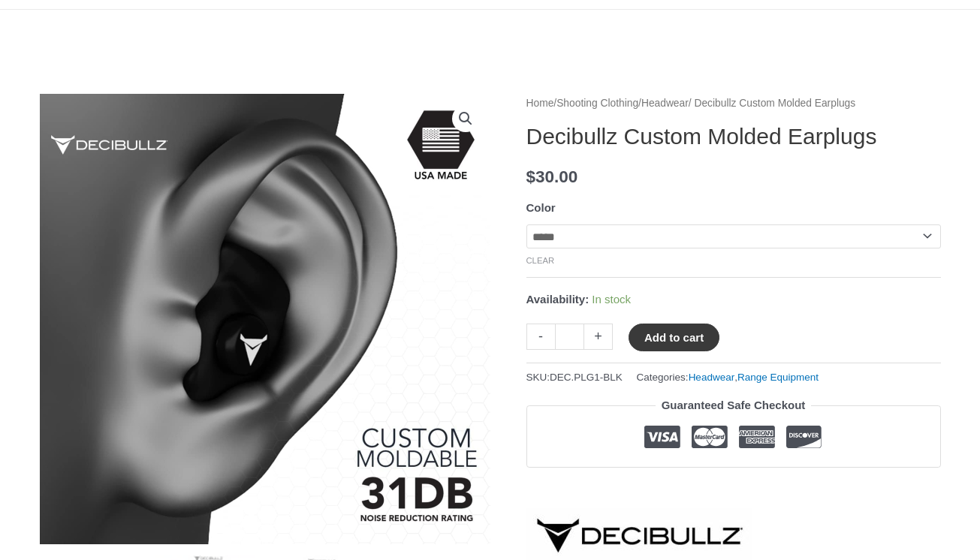 The width and height of the screenshot is (980, 560). Describe the element at coordinates (777, 377) in the screenshot. I see `a: Range Equipment` at that location.